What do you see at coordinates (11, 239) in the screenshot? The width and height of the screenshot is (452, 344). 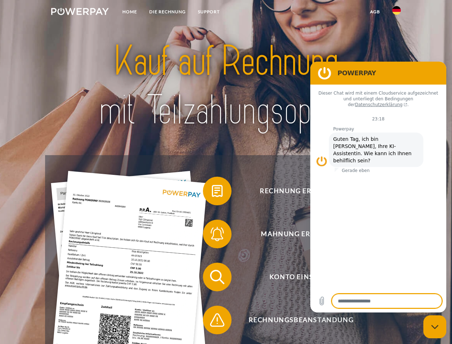 I see `button: Datei hochladen` at bounding box center [11, 239].